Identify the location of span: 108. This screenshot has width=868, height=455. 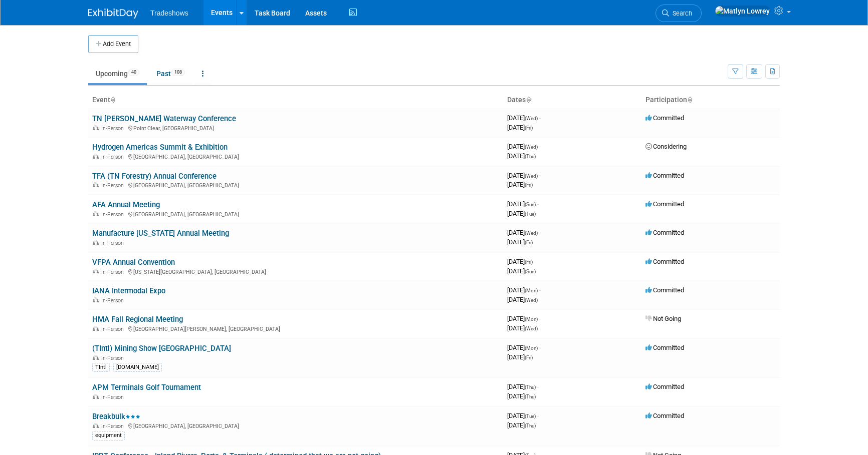
(178, 72).